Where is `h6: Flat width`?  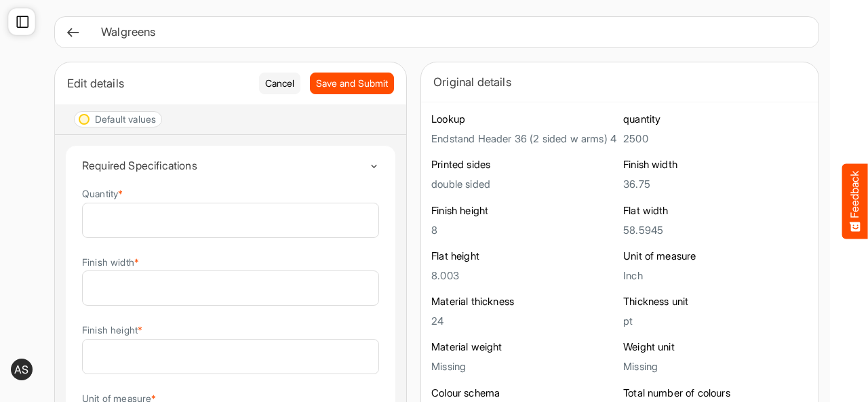 h6: Flat width is located at coordinates (715, 211).